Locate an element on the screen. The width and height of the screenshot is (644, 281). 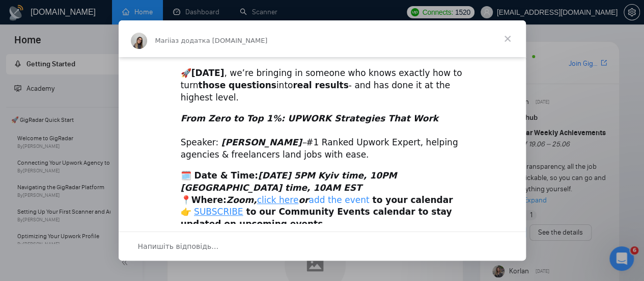
i: From Zero to Top 1%: UPWORK Strategies That Work is located at coordinates (310, 119).